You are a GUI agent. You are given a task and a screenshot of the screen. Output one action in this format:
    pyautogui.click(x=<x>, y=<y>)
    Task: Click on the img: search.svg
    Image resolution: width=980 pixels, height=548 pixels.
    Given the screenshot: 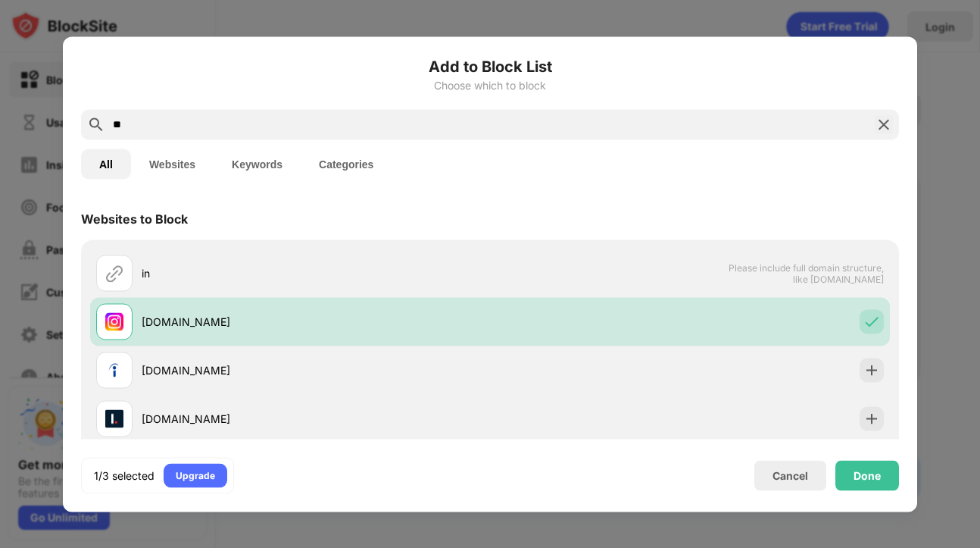 What is the action you would take?
    pyautogui.click(x=96, y=124)
    